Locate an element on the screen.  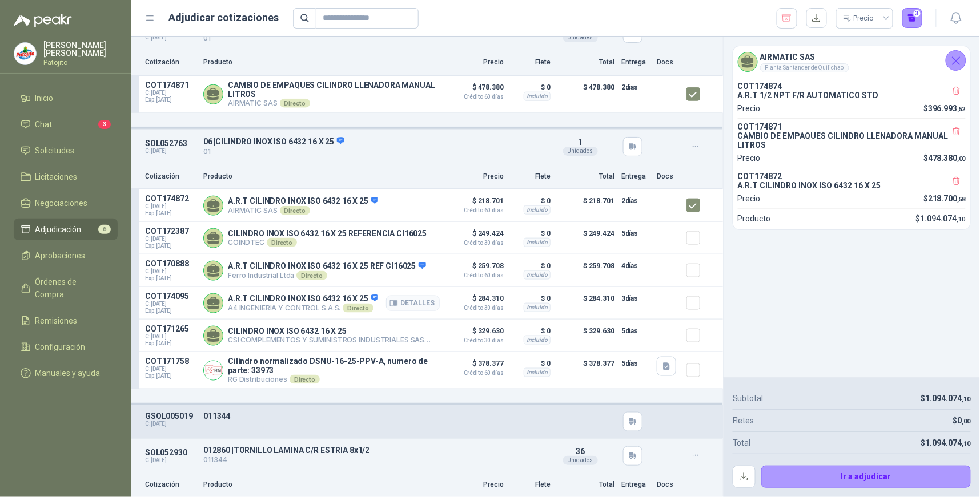
h4: AIRMATIC SAS is located at coordinates (805, 57).